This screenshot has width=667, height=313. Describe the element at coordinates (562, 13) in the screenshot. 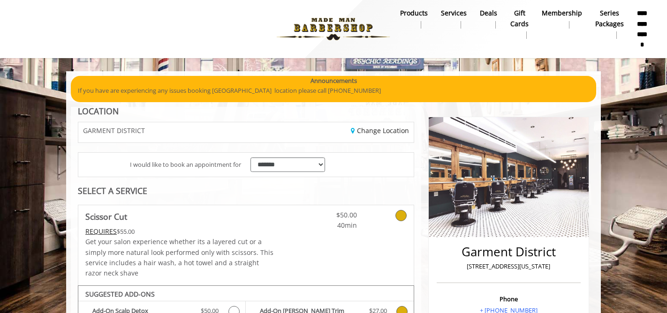

I see `b: Membership` at that location.